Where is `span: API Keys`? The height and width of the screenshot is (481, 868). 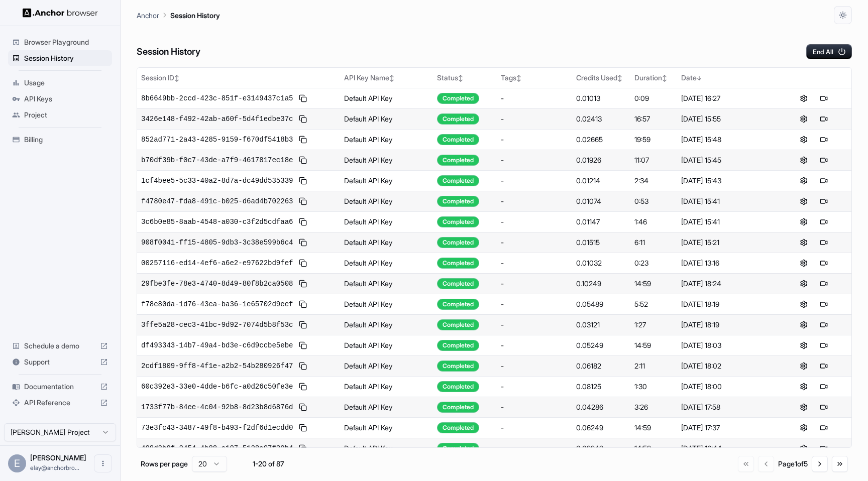 span: API Keys is located at coordinates (66, 99).